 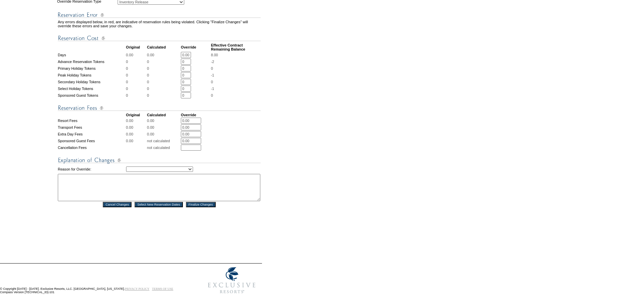 I want to click on img: Reservation Cost, so click(x=159, y=38).